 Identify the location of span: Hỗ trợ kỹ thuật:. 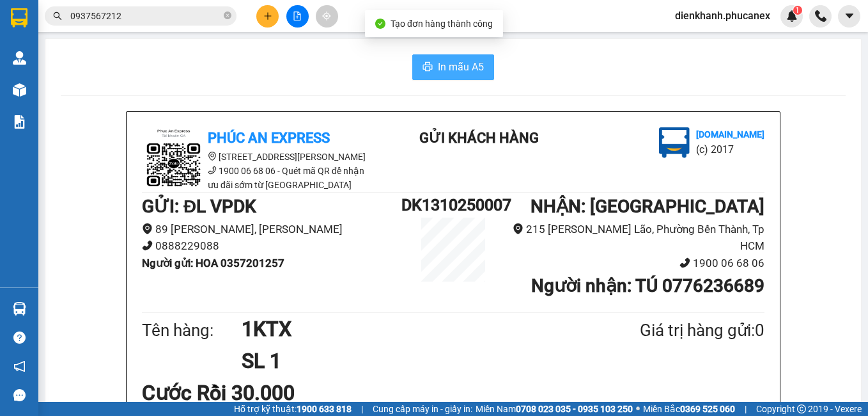
(293, 409).